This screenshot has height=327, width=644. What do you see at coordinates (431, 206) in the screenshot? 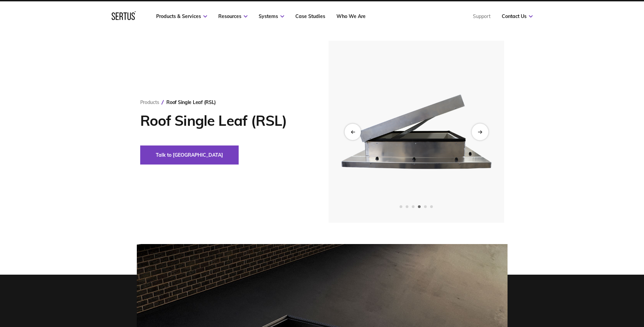
I see `span: Go to slide 6` at bounding box center [431, 206].